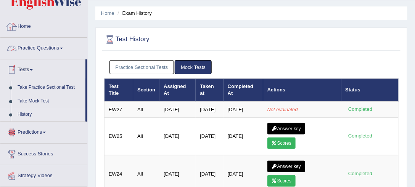  Describe the element at coordinates (44, 132) in the screenshot. I see `a: Predictions` at that location.